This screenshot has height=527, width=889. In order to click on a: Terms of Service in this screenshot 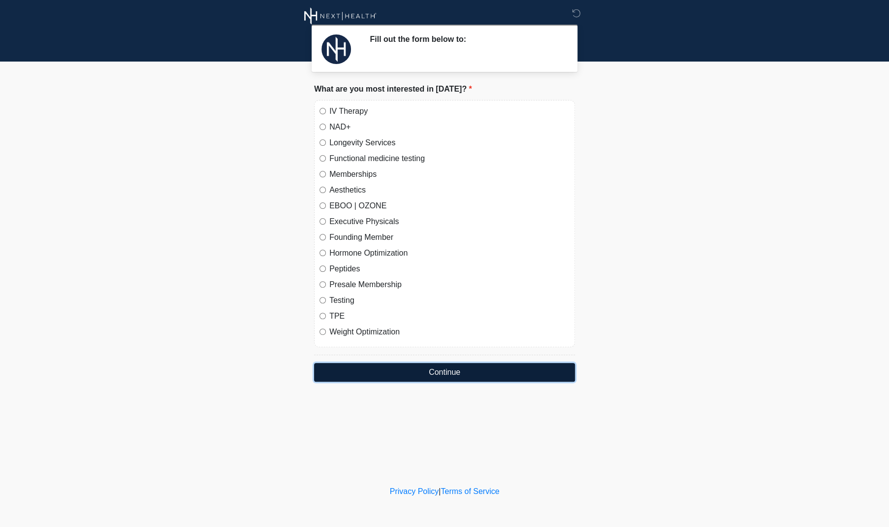, I will do `click(470, 491)`.